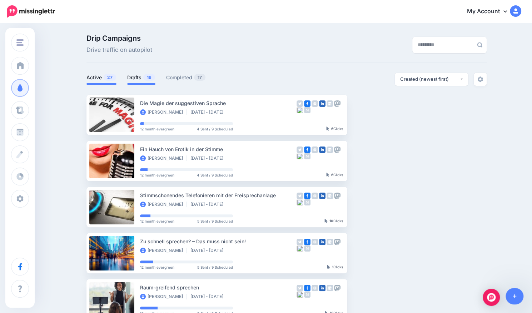 Image resolution: width=532 pixels, height=313 pixels. What do you see at coordinates (141, 78) in the screenshot?
I see `a: Drafts16` at bounding box center [141, 78].